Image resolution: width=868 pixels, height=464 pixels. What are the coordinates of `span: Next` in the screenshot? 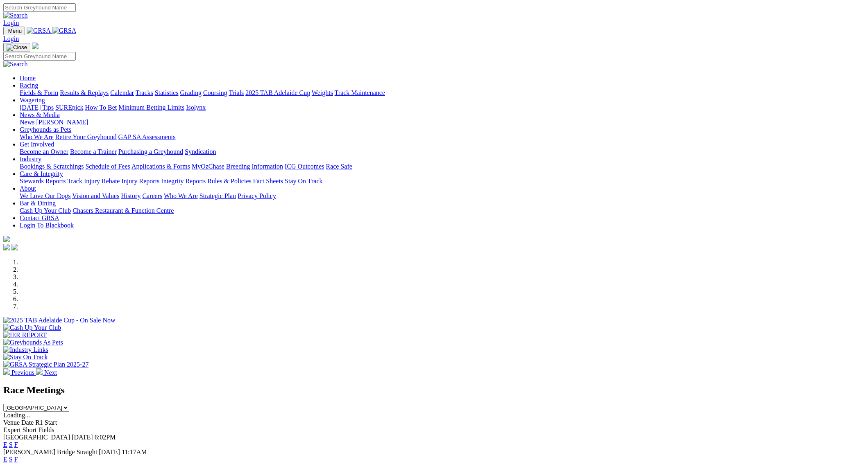 It's located at (51, 372).